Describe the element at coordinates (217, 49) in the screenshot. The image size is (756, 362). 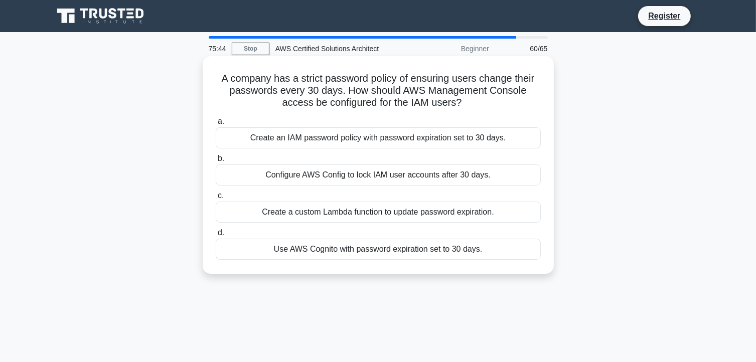
I see `div: 75:44` at that location.